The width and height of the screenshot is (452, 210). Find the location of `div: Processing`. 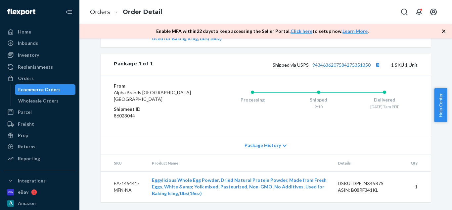

div: Processing is located at coordinates (253, 100).